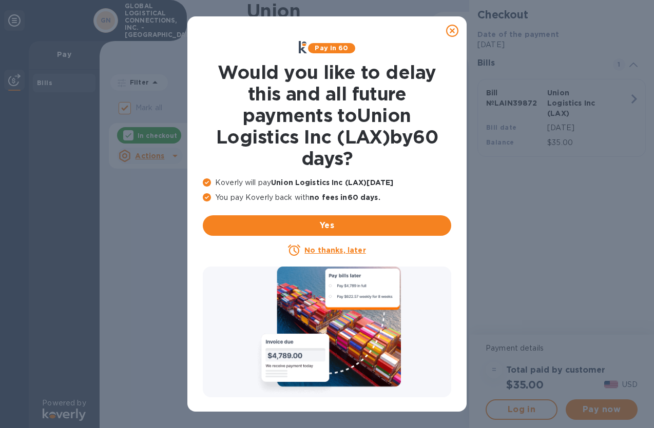 The width and height of the screenshot is (654, 428). Describe the element at coordinates (331, 48) in the screenshot. I see `b: Pay in 60` at that location.